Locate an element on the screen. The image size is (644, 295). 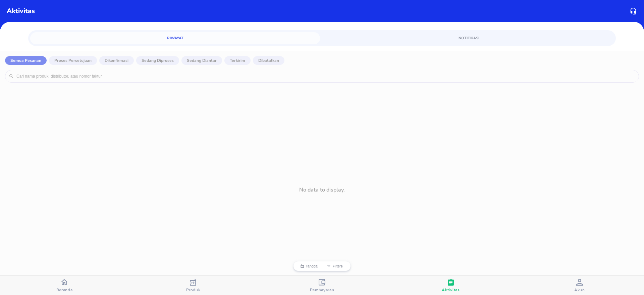
a: Notifikasi is located at coordinates (469, 38).